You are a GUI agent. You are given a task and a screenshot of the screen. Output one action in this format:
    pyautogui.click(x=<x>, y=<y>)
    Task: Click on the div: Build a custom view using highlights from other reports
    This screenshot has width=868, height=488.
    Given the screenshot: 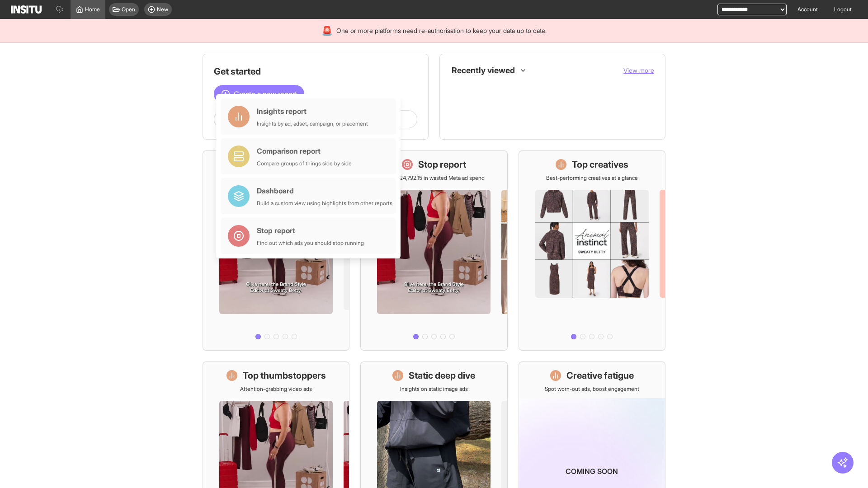 What is the action you would take?
    pyautogui.click(x=325, y=203)
    